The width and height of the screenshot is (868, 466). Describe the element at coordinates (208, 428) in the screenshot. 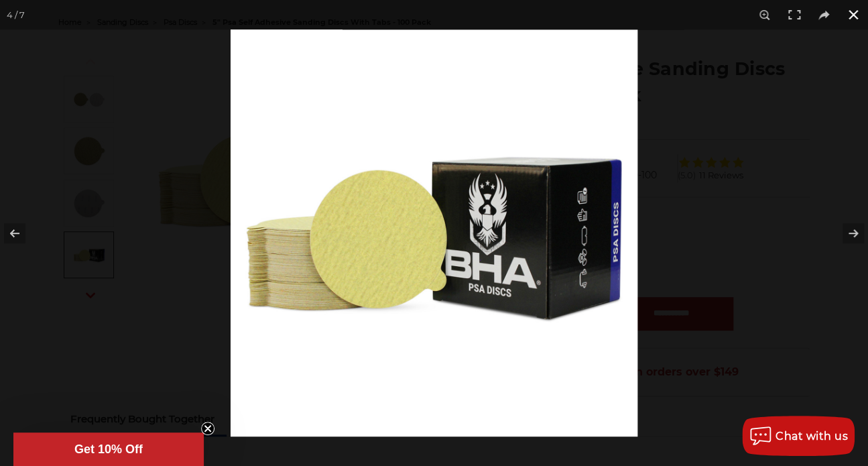

I see `button: Close teaser` at that location.